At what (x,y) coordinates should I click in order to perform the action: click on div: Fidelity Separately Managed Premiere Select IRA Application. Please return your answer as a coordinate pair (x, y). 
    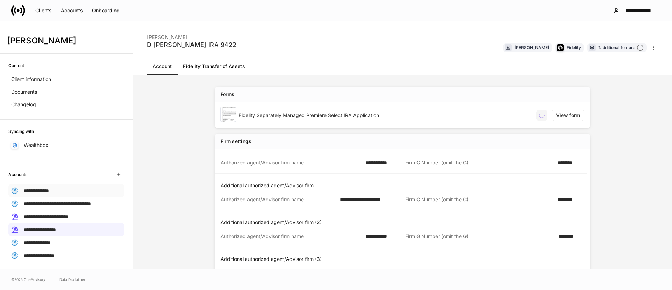
    Looking at the image, I should click on (385, 115).